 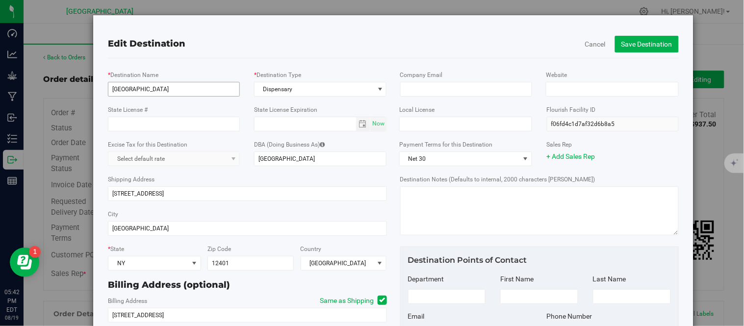 I want to click on label: Shipping Address, so click(x=131, y=180).